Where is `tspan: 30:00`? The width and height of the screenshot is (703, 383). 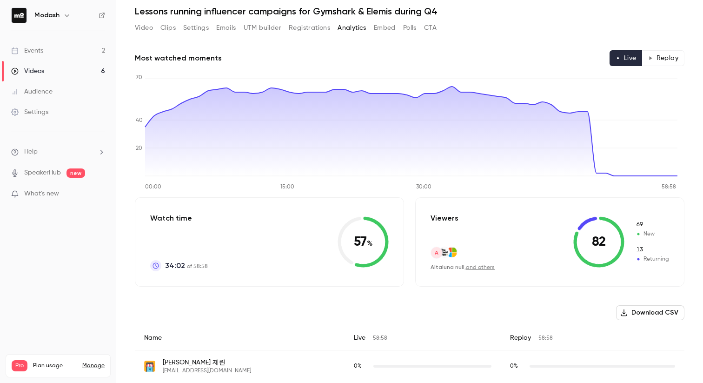 tspan: 30:00 is located at coordinates (424, 187).